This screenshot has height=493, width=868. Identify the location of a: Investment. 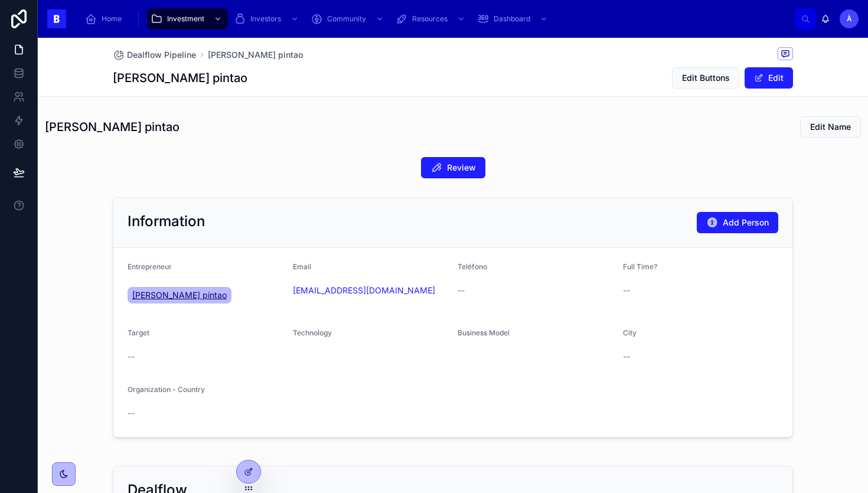
(188, 19).